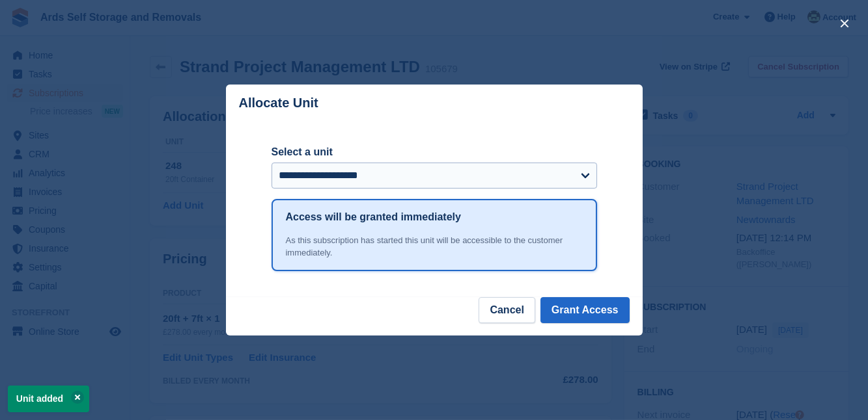 This screenshot has height=420, width=868. I want to click on button: Grant Access, so click(585, 311).